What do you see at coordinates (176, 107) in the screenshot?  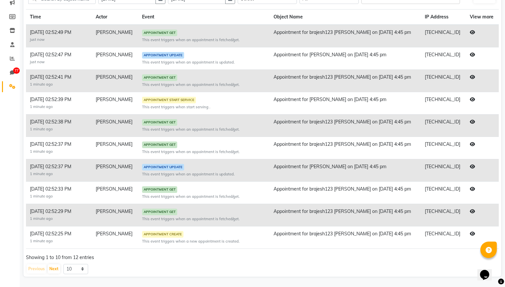 I see `small: This event triggers when start serving .` at bounding box center [176, 107].